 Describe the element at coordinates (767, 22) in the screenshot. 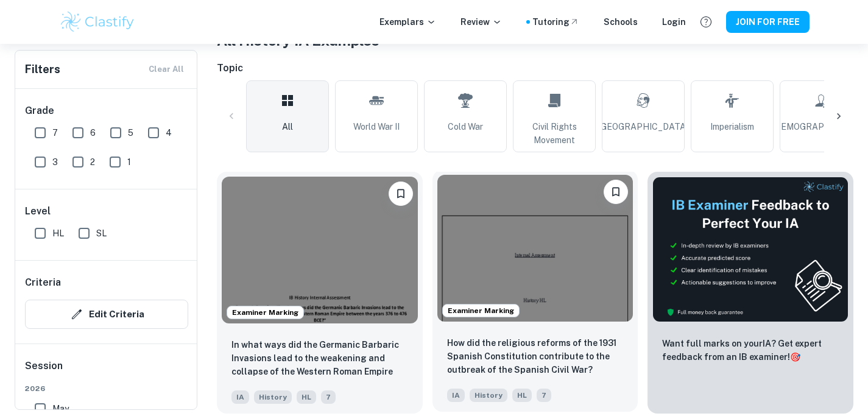

I see `button: JOIN FOR FREE` at that location.